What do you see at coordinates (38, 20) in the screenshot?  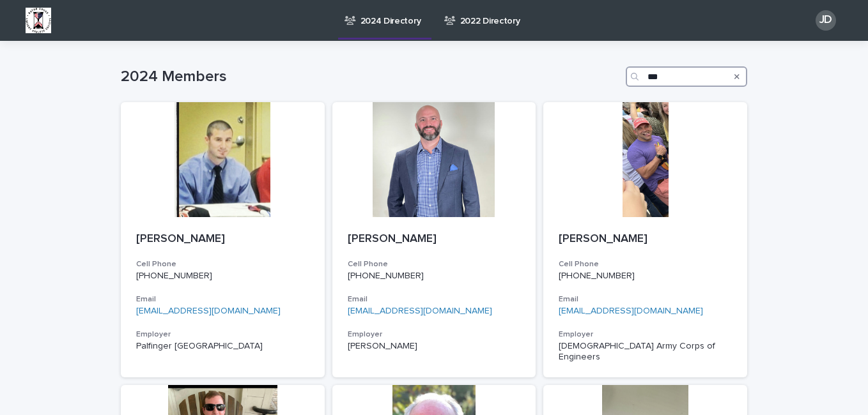 I see `img: BsxibNoaTPe9uU9VL587` at bounding box center [38, 20].